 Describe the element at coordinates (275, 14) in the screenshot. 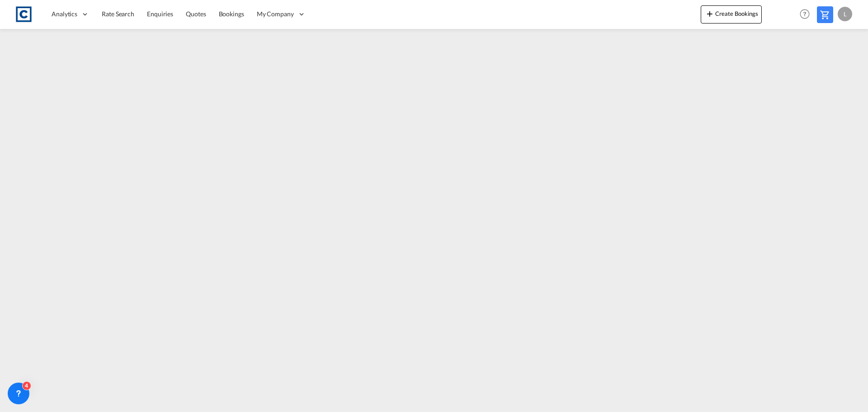

I see `span: My Company` at that location.